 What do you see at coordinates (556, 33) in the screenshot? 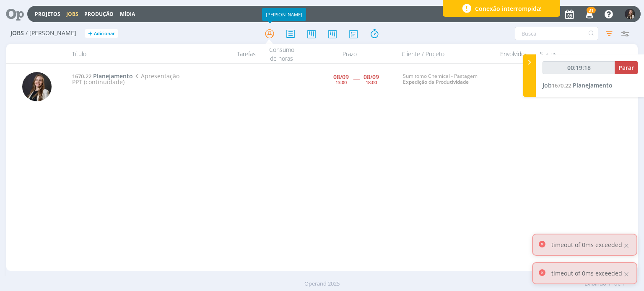
I see `input: Busca` at bounding box center [556, 33].